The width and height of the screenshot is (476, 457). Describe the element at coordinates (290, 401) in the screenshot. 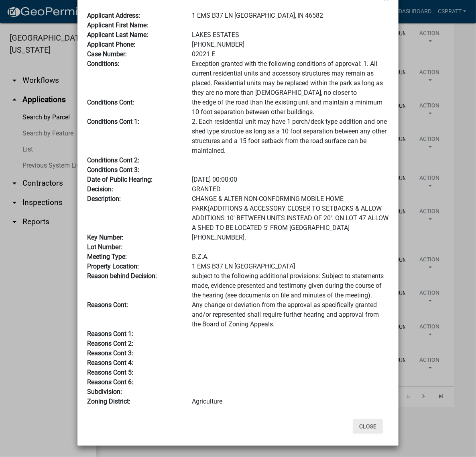

I see `div: Agriculture` at that location.